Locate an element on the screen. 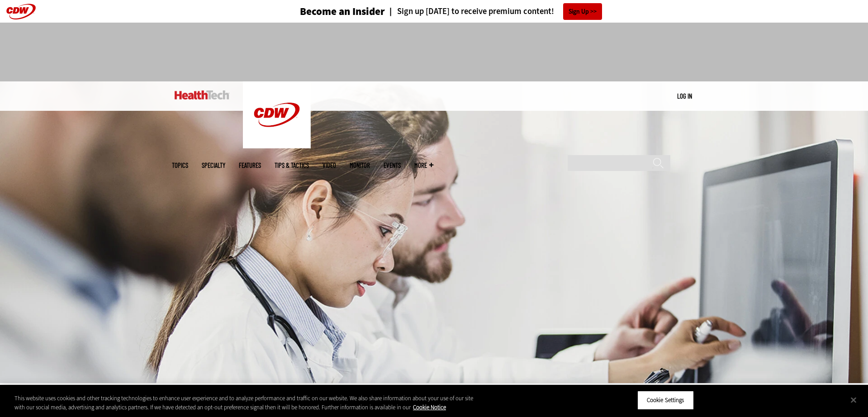 The height and width of the screenshot is (417, 868). a: Become an Insider is located at coordinates (325, 11).